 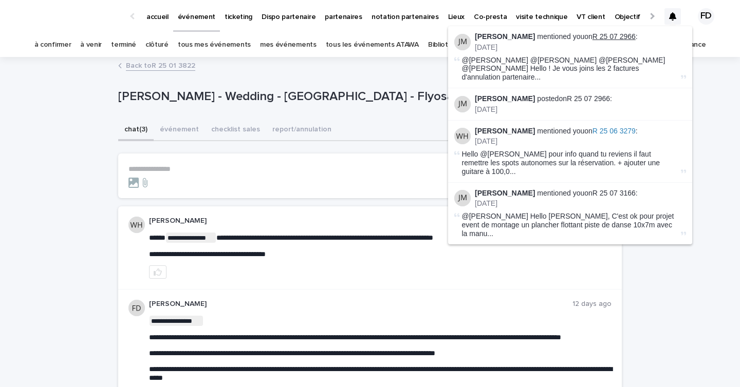 What do you see at coordinates (160, 65) in the screenshot?
I see `a: Back toR 25 01 3822` at bounding box center [160, 65].